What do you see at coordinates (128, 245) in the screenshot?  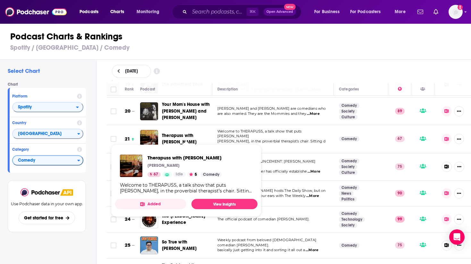 I see `h3: 25` at bounding box center [128, 245].